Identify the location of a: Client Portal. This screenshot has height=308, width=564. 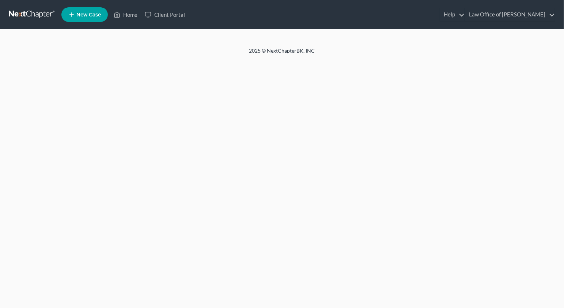
(165, 15).